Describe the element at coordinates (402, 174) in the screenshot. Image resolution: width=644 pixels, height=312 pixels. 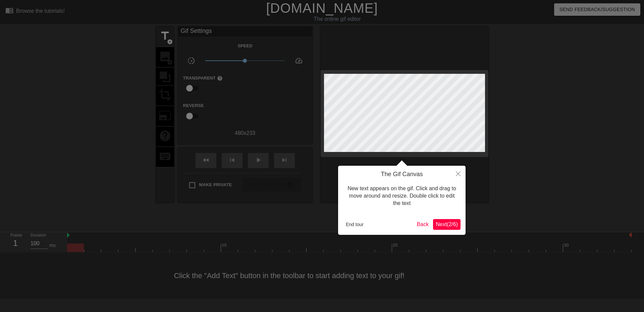
I see `h4: The Gif Canvas` at that location.